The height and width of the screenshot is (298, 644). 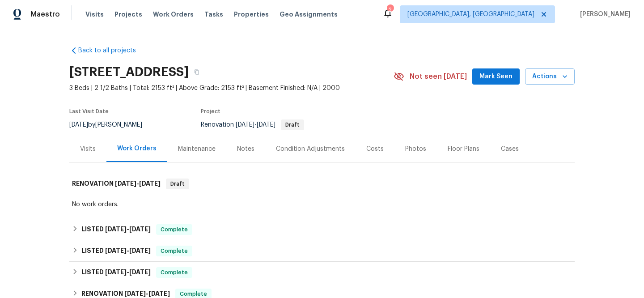 What do you see at coordinates (252, 125) in the screenshot?
I see `span: Renovation` at bounding box center [252, 125].